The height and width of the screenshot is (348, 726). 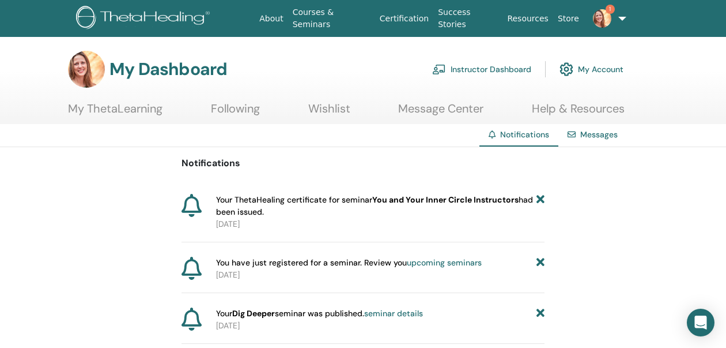 I want to click on a: Courses & Seminars, so click(x=331, y=18).